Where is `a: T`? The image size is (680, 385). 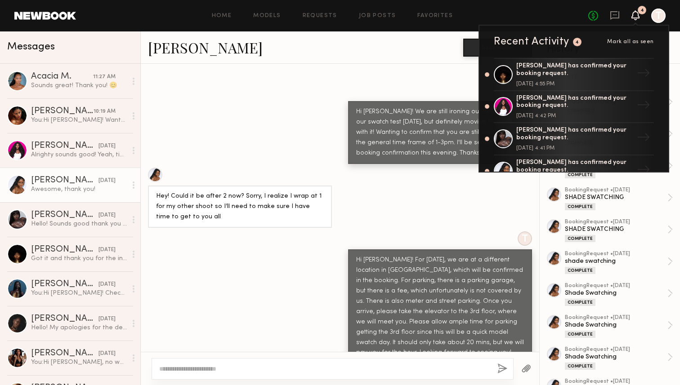
a: T is located at coordinates (658, 16).